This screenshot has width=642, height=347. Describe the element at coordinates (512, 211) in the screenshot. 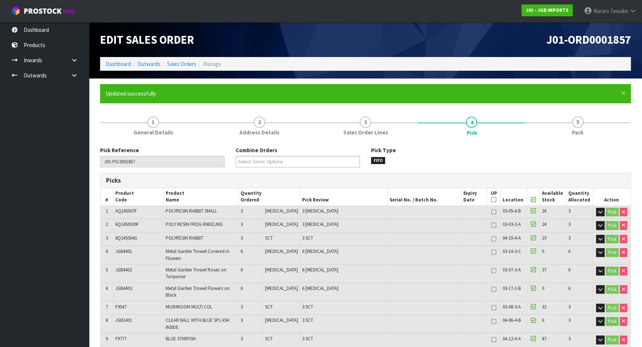

I see `span: 03-05-4-B` at that location.